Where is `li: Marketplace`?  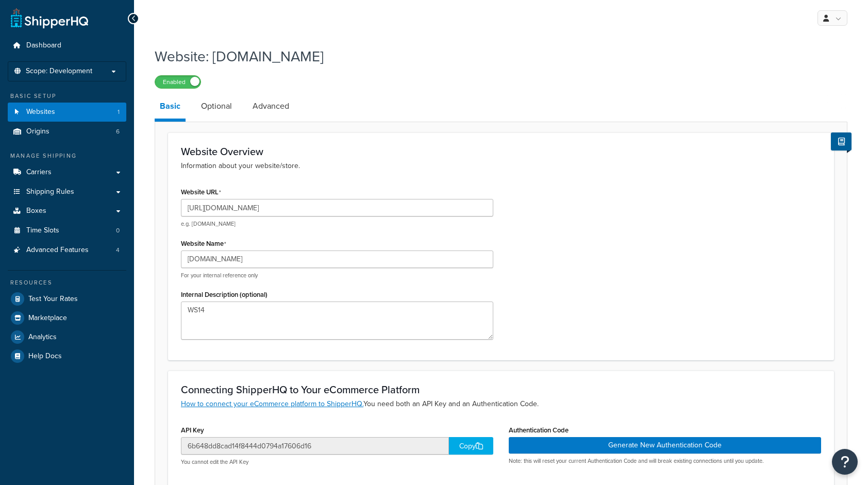
li: Marketplace is located at coordinates (67, 318).